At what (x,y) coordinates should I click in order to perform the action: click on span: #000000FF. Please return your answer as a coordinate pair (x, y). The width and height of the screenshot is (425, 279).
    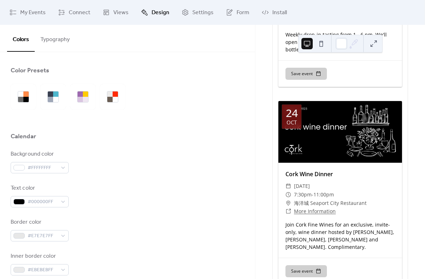
    Looking at the image, I should click on (42, 202).